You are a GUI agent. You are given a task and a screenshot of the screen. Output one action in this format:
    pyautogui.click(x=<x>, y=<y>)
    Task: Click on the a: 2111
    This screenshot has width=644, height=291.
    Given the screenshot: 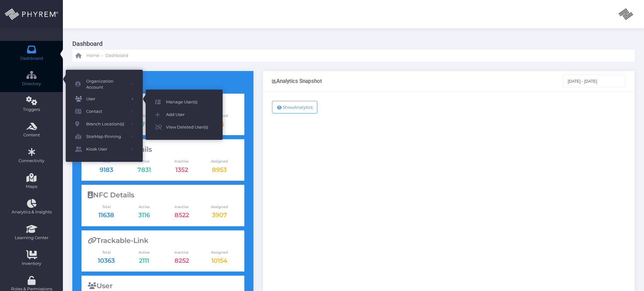 What is the action you would take?
    pyautogui.click(x=144, y=260)
    